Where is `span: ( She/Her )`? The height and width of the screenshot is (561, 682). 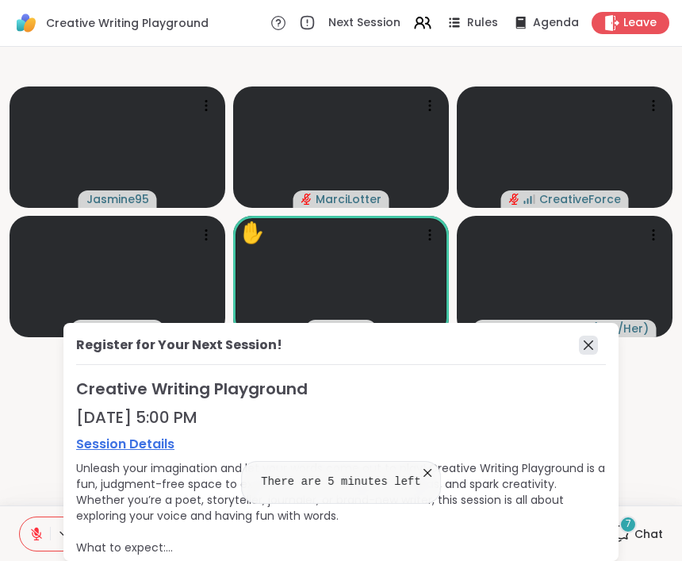
span: ( She/Her ) is located at coordinates (621, 329).